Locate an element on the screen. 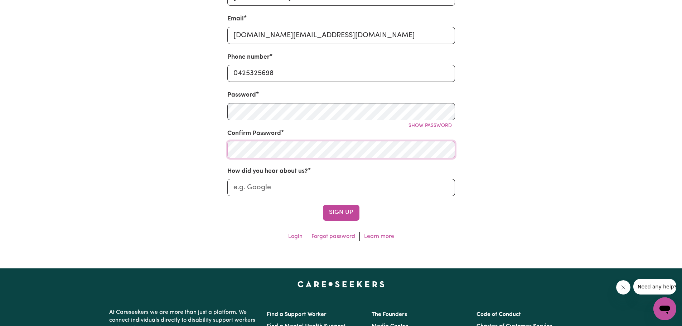  label: Confirm Password is located at coordinates (254, 134).